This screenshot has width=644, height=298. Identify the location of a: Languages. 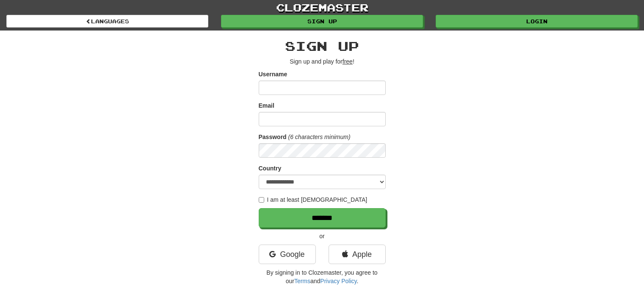
(107, 21).